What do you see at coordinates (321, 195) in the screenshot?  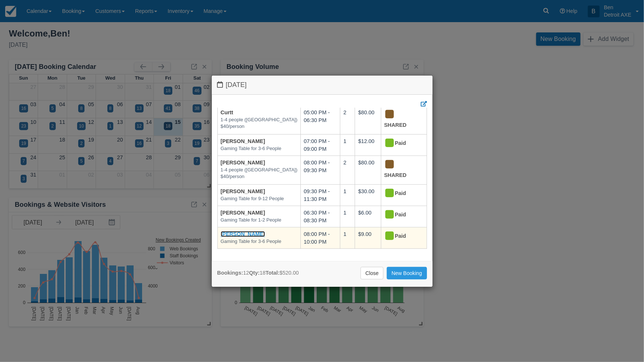 I see `td: 09:30 PM - 11:30 PM` at bounding box center [321, 195].